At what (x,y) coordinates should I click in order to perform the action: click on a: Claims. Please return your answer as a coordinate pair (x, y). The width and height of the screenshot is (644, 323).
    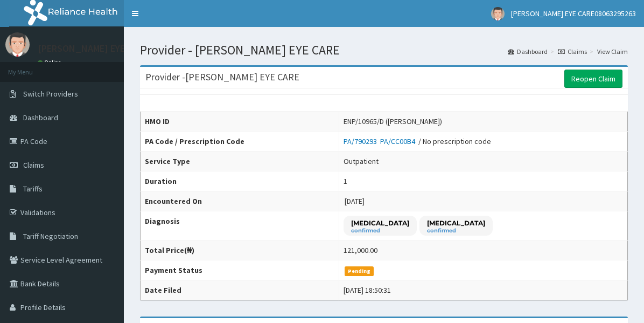
    Looking at the image, I should click on (573, 51).